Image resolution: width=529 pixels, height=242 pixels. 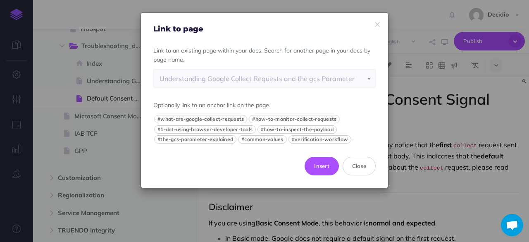 I want to click on a: Open chat, so click(x=512, y=225).